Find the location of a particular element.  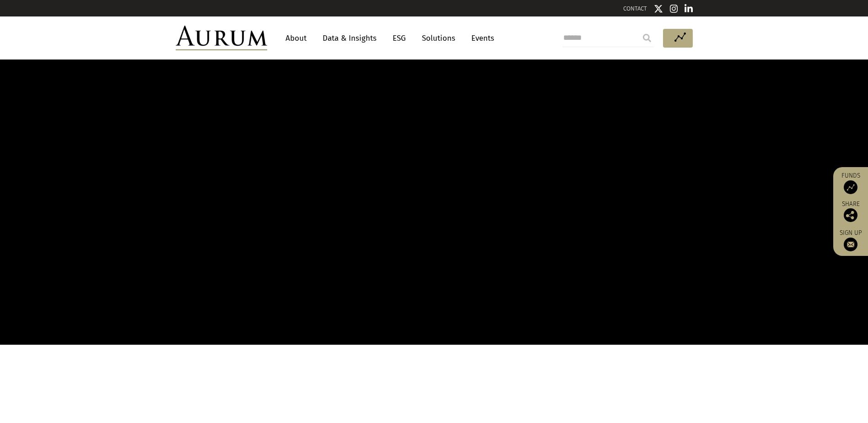

img: Instagram icon is located at coordinates (674, 9).